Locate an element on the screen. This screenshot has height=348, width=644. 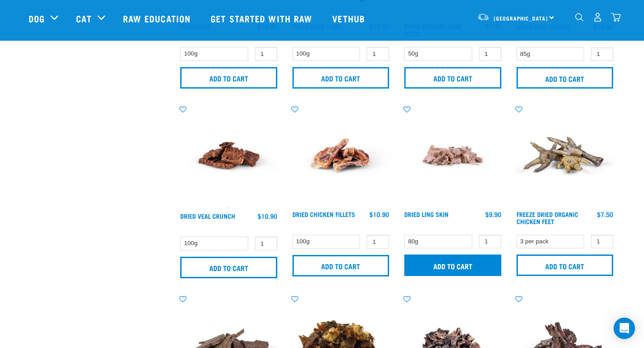
div: Open Intercom Messenger is located at coordinates (624, 328).